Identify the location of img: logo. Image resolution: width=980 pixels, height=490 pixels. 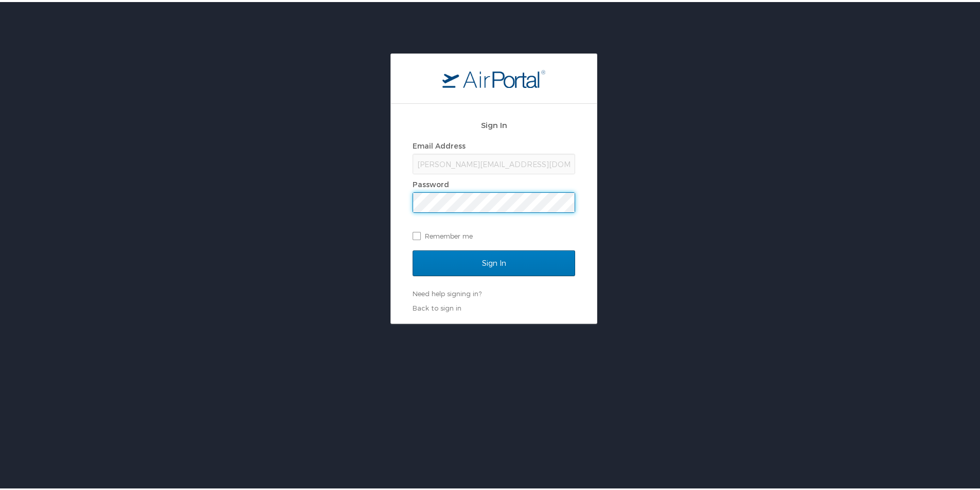
(494, 77).